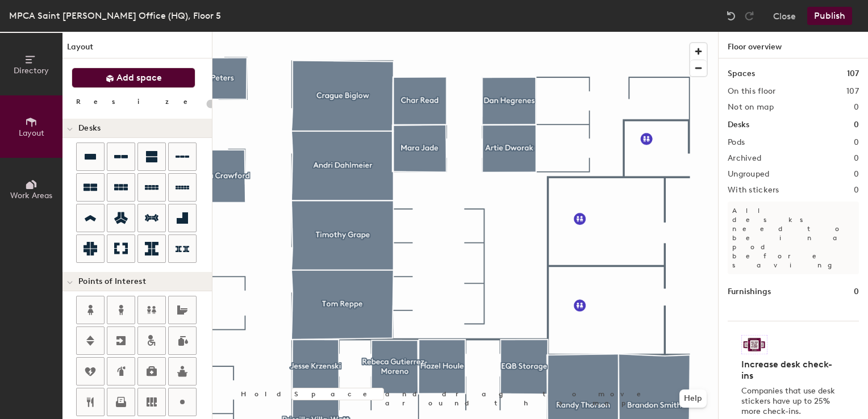 The image size is (868, 419). What do you see at coordinates (793, 45) in the screenshot?
I see `h1: Floor overview` at bounding box center [793, 45].